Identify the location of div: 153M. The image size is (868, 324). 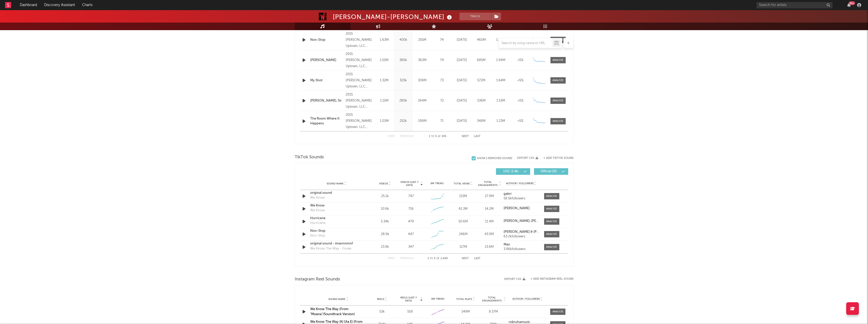
(463, 197).